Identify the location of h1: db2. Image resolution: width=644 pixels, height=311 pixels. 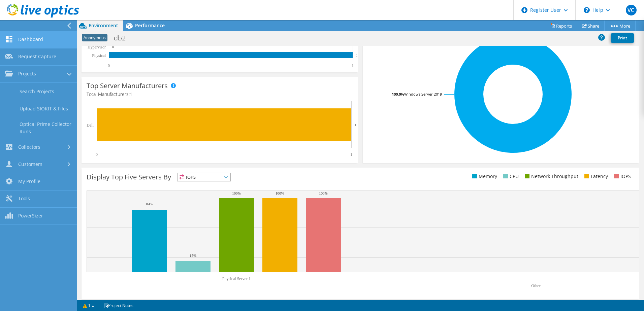
(123, 38).